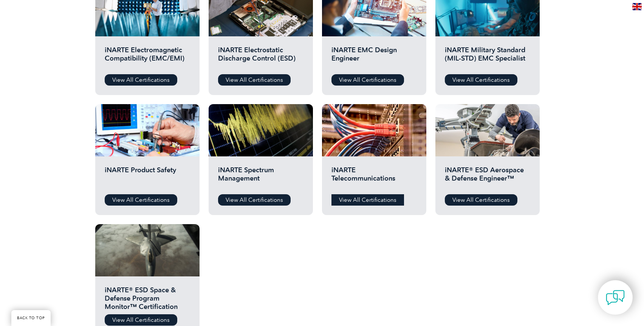  I want to click on img: en, so click(637, 6).